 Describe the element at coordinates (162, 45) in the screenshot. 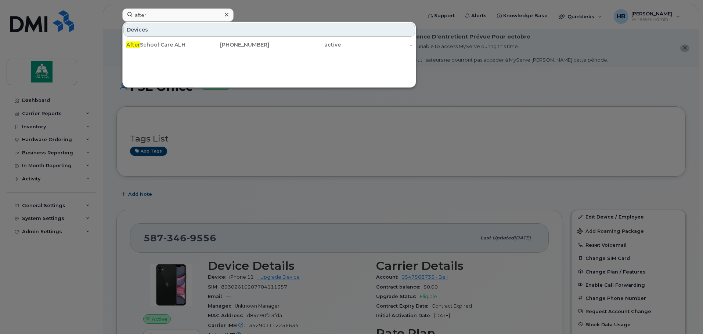

I see `div: School Care ALH` at that location.